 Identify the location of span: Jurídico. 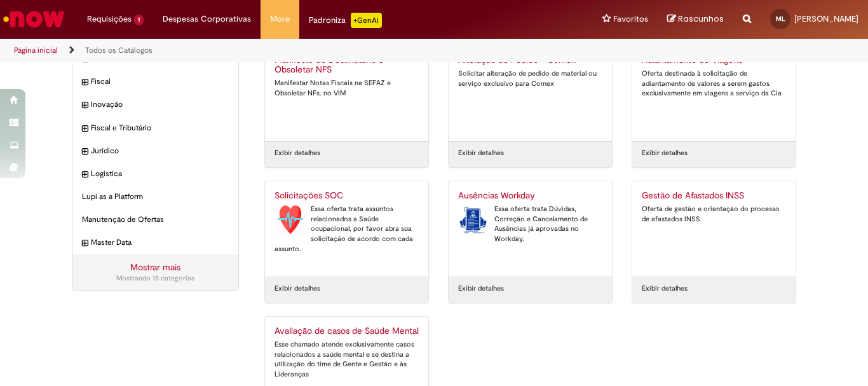
(159, 151).